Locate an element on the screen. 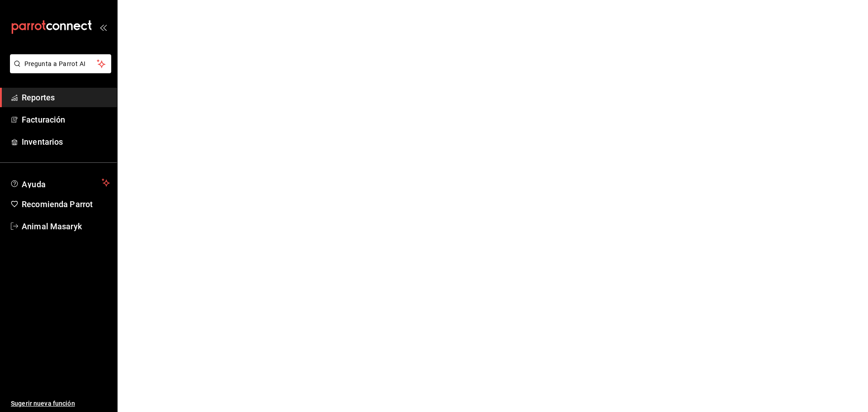 The height and width of the screenshot is (412, 868). span: Animal Masaryk is located at coordinates (66, 226).